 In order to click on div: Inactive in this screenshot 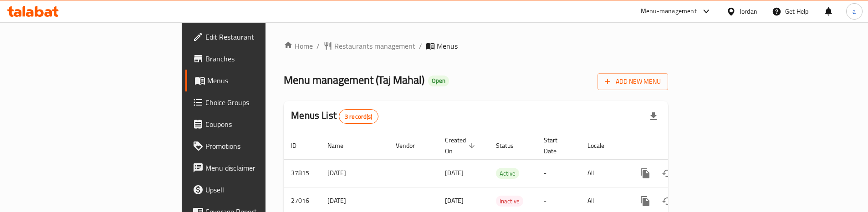, I will do `click(510, 201)`.